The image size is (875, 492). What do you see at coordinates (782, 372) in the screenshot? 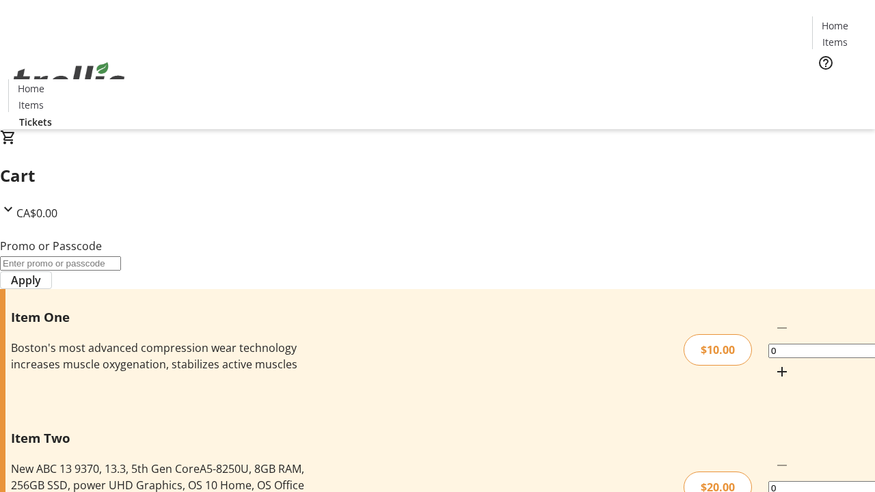
I see `button: Increment by one` at bounding box center [782, 372].